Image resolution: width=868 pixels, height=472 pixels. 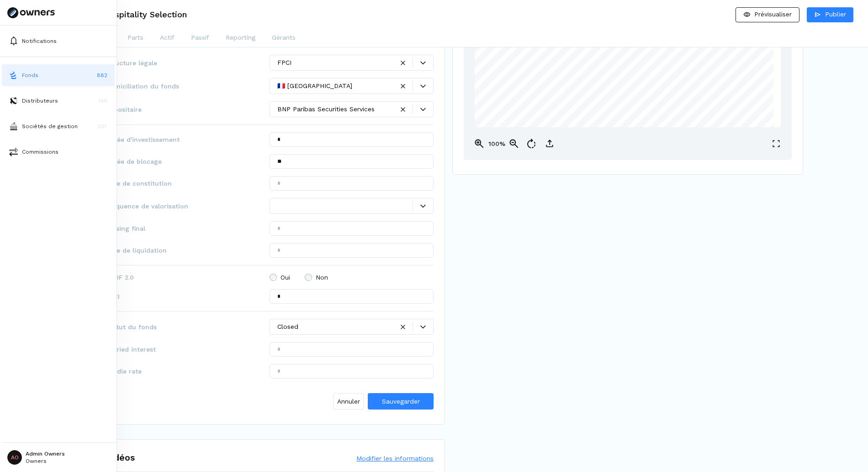 What do you see at coordinates (13, 126) in the screenshot?
I see `img: asset-managers` at bounding box center [13, 126].